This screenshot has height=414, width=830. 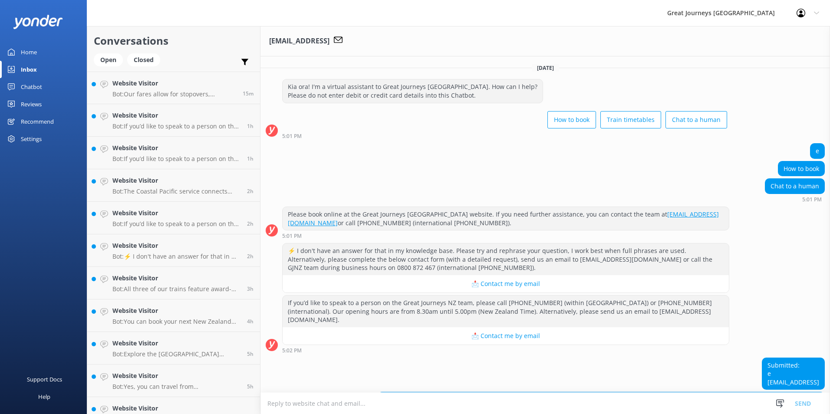 What do you see at coordinates (795, 186) in the screenshot?
I see `div: Chat to a human` at bounding box center [795, 186].